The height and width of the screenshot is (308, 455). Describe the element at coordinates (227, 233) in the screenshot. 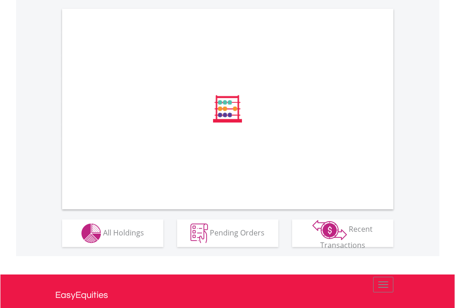

I see `button: Pending Orders` at that location.